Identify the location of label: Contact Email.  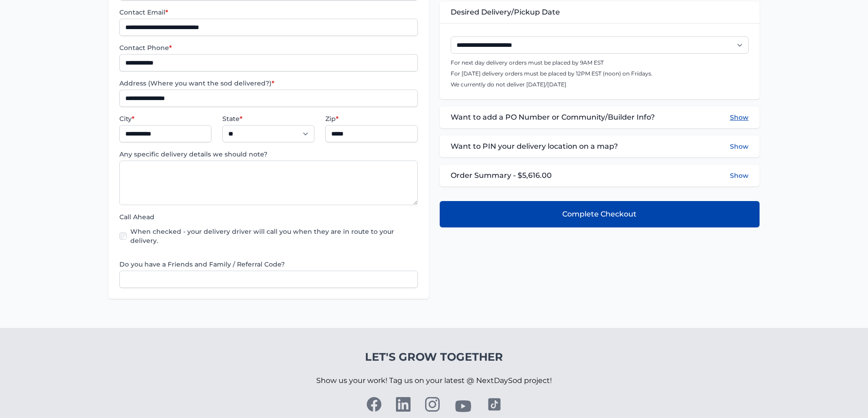
(268, 12).